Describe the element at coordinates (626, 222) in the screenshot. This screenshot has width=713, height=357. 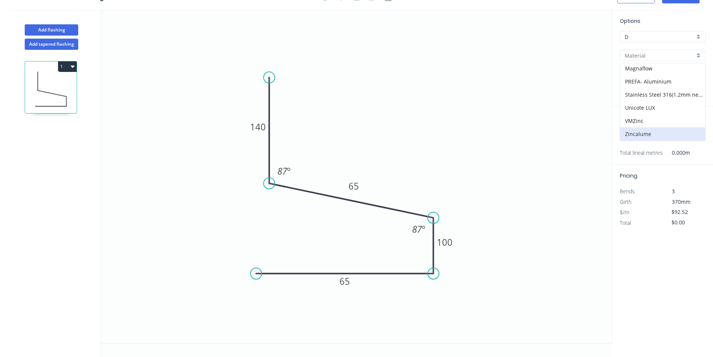
I see `span: Total` at that location.